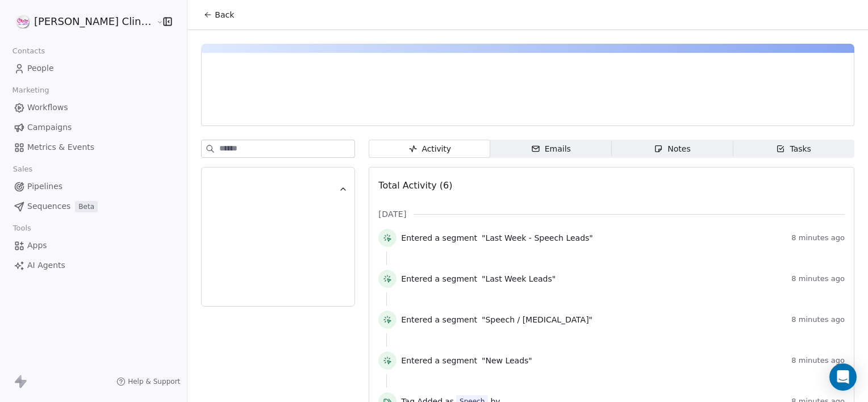 The width and height of the screenshot is (868, 402). I want to click on a: People, so click(93, 68).